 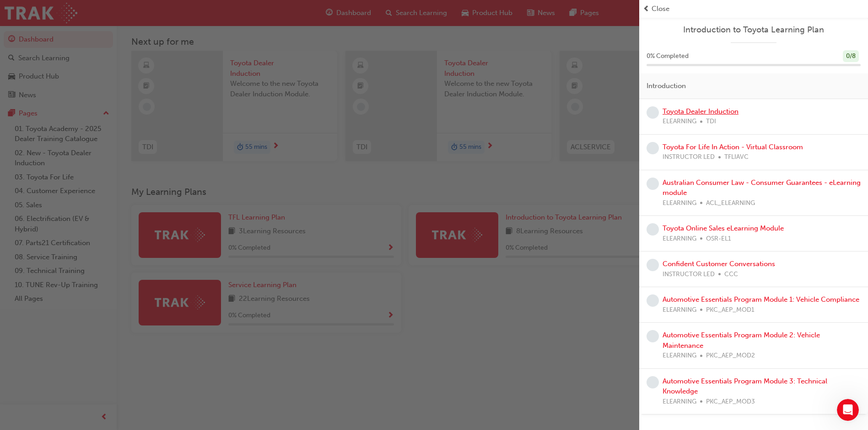 What do you see at coordinates (753, 30) in the screenshot?
I see `span: Introduction to Toyota Learning Plan` at bounding box center [753, 30].